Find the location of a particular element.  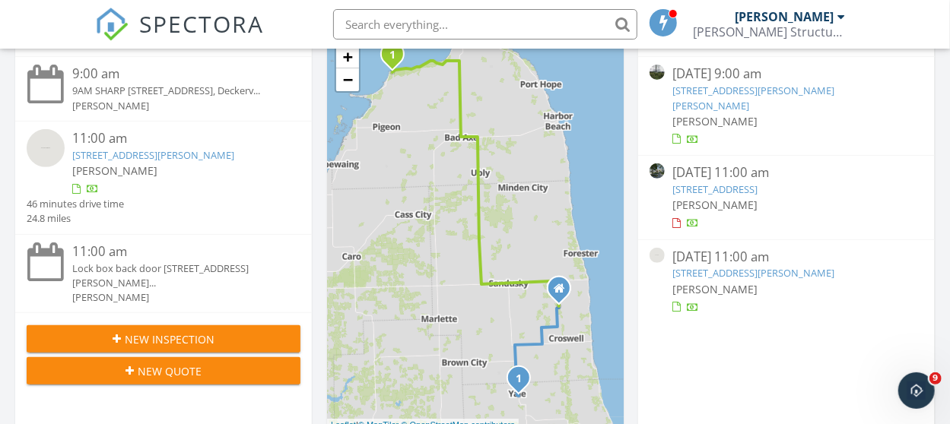

img: The Best Home Inspection Software - Spectora is located at coordinates (112, 24).